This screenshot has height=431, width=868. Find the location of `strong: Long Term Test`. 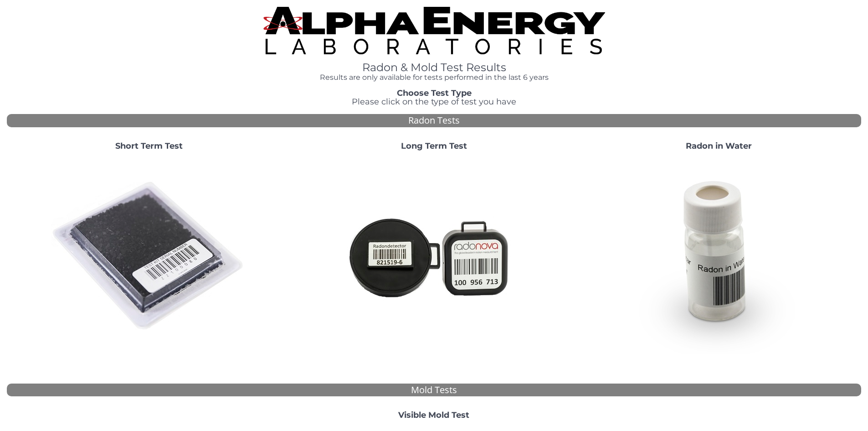

strong: Long Term Test is located at coordinates (434, 146).